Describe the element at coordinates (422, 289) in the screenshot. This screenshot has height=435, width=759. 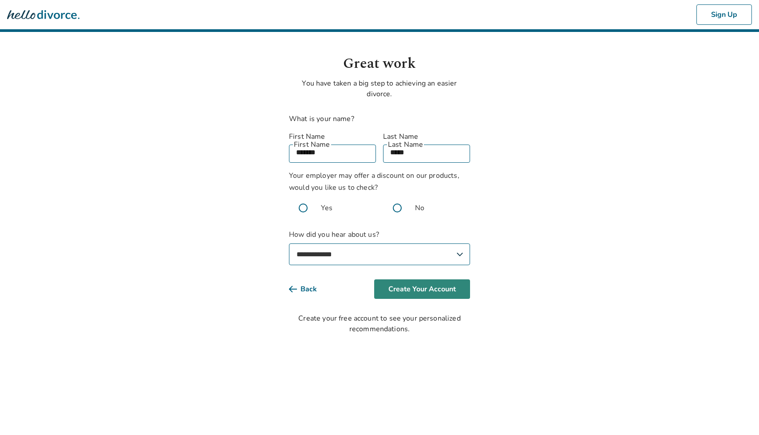
I see `button: Create Your Account` at that location.